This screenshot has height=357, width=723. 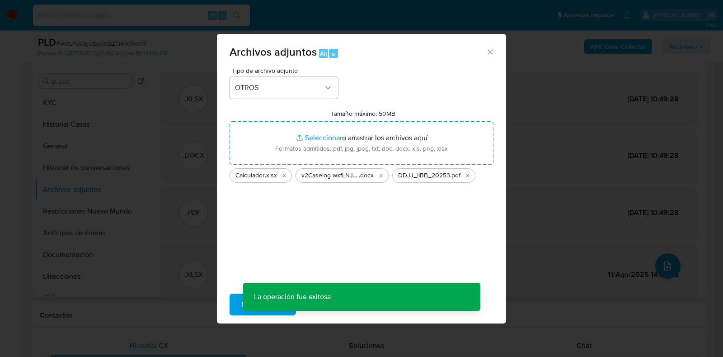 What do you see at coordinates (381, 175) in the screenshot?
I see `button: Eliminar v2Caselog wxfLNJdjgUBxceQ2TkMc0wVS_2025_07_18_03_00_12.docx` at bounding box center [381, 175].